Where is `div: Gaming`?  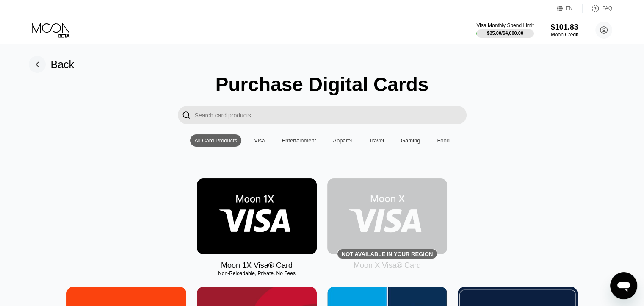
div: Gaming is located at coordinates (411, 140).